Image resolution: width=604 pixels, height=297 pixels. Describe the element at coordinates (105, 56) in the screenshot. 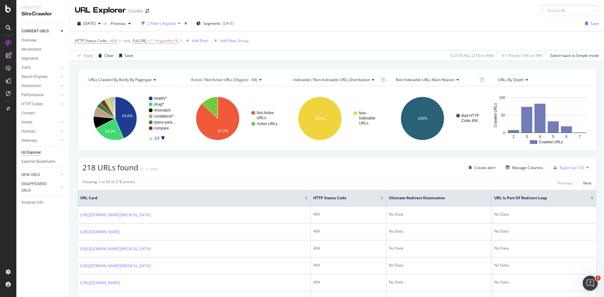

I see `button: Clear` at that location.